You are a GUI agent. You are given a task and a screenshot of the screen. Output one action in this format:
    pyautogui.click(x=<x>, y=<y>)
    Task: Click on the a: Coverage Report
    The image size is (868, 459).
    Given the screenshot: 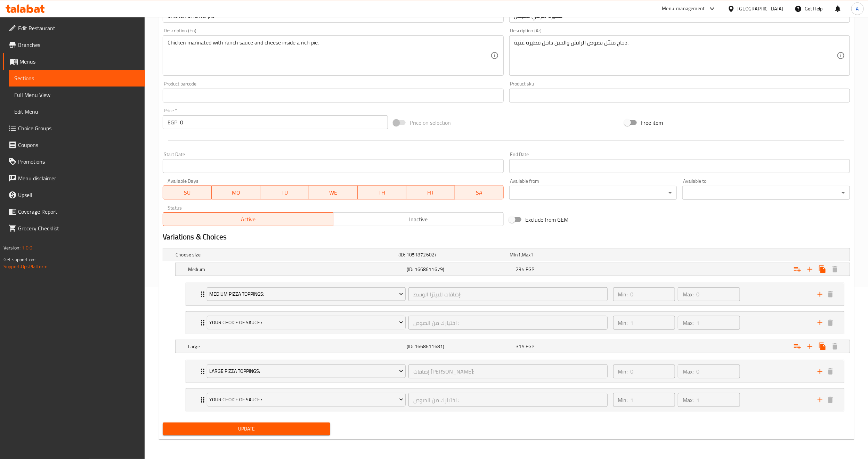 What is the action you would take?
    pyautogui.click(x=74, y=212)
    